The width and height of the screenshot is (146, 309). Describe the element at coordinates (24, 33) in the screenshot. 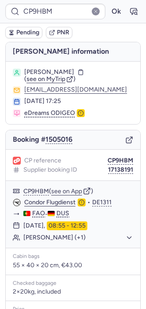

I see `button: Pending` at that location.